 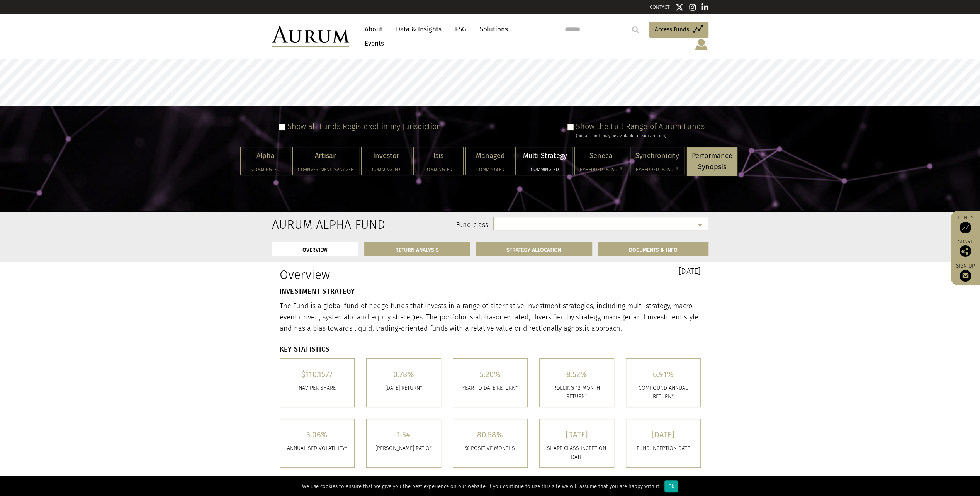 I want to click on strong: KEY STATISTICS, so click(x=305, y=350).